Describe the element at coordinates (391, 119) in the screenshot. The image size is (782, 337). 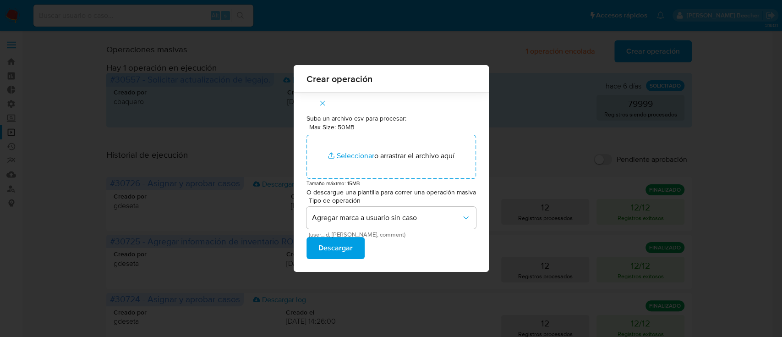
I see `p: Suba un archivo csv para procesar:` at that location.